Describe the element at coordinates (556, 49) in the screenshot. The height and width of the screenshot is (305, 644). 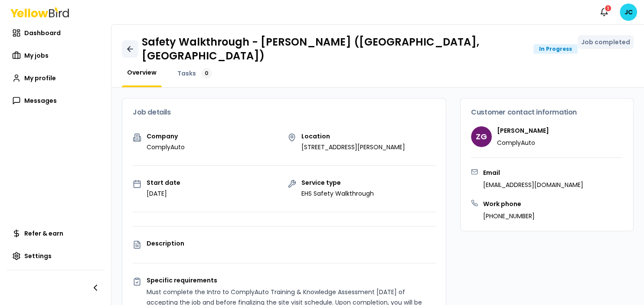
I see `div: In Progress` at that location.